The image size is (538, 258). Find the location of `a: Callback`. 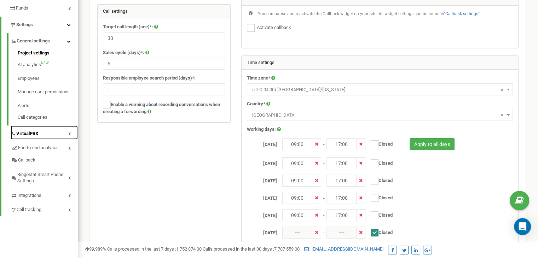

a: Callback is located at coordinates (44, 160).